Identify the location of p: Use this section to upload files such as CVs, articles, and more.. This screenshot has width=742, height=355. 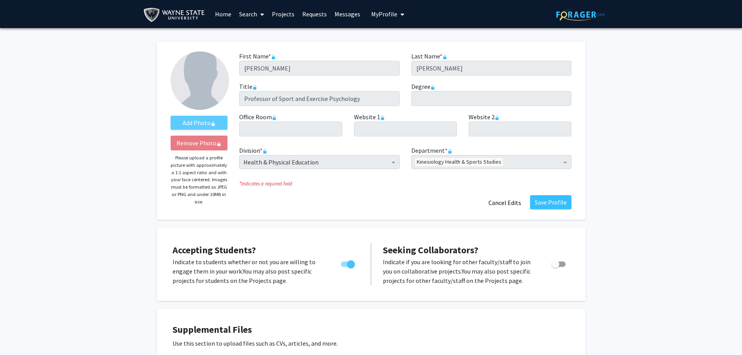
(371, 343).